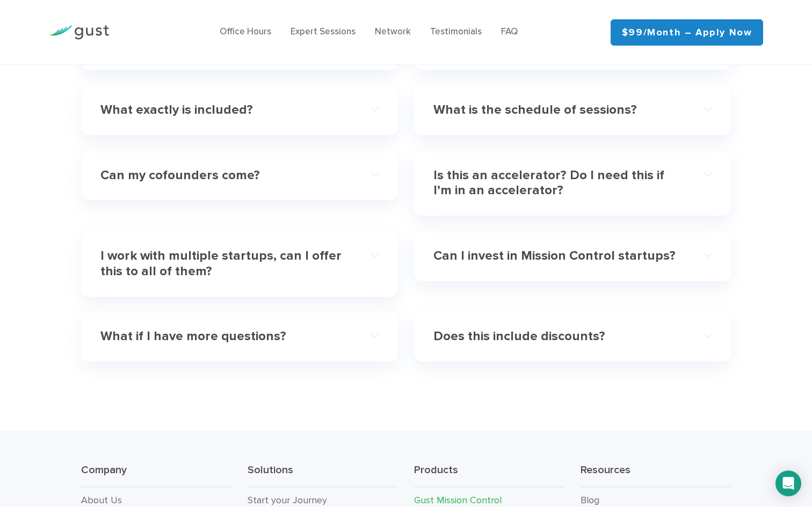 Image resolution: width=812 pixels, height=507 pixels. I want to click on h4: Is this an accelerator? Do I need this if I’m in an accelerator?, so click(558, 183).